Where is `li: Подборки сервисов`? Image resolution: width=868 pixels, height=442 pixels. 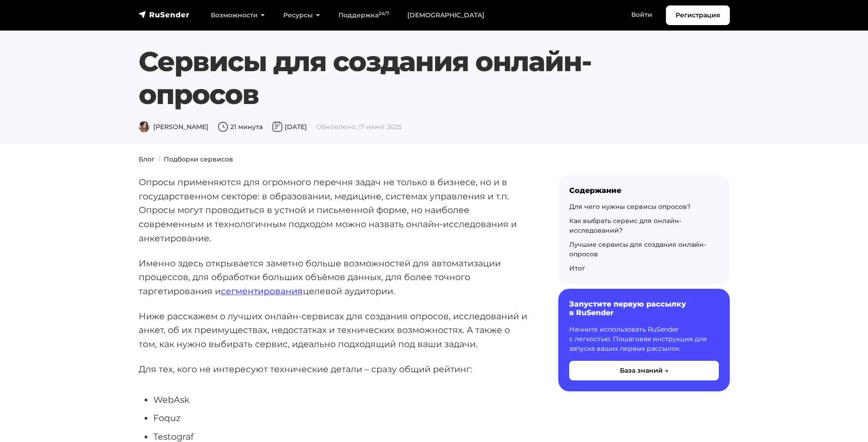
li: Подборки сервисов is located at coordinates (194, 159).